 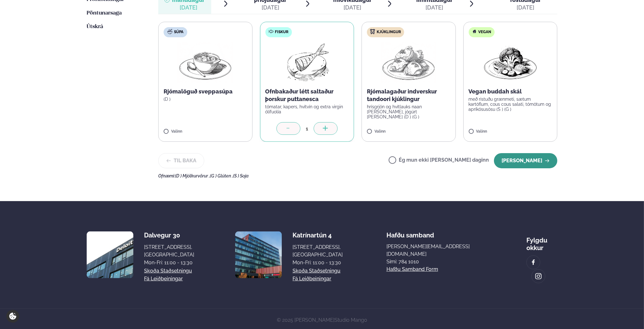 I want to click on div: Fylgdu okkur, so click(x=542, y=242).